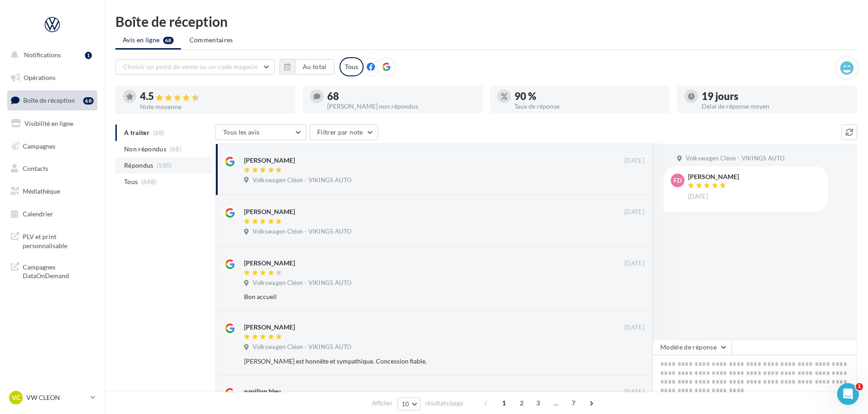 The height and width of the screenshot is (414, 868). Describe the element at coordinates (52, 240) in the screenshot. I see `a: PLV et print personnalisable` at that location.